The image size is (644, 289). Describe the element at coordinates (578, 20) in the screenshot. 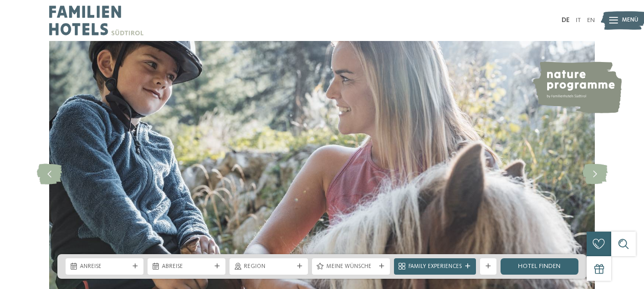

I see `a: IT` at that location.